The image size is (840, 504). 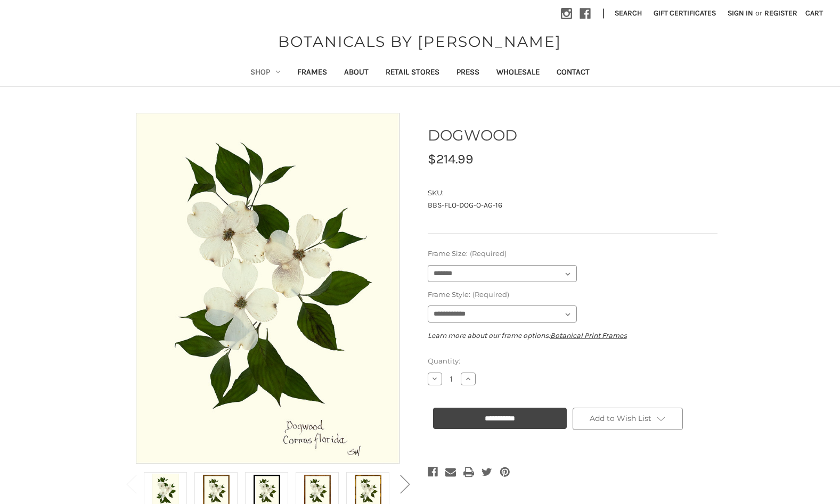 I want to click on a: Shop, so click(x=266, y=73).